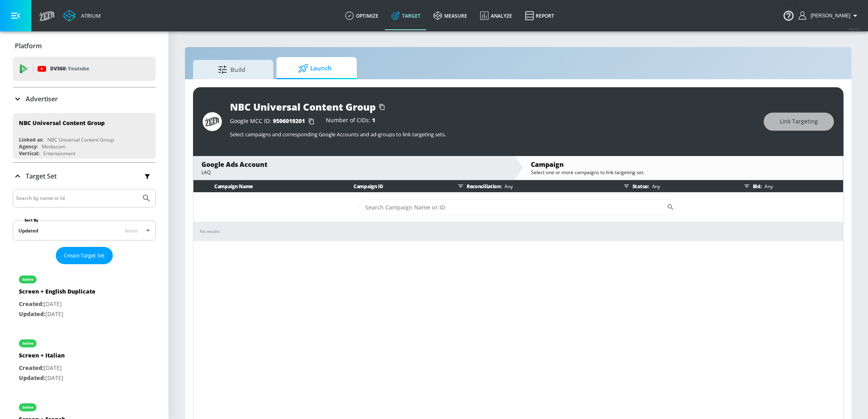 This screenshot has height=419, width=868. I want to click on span: 1, so click(374, 120).